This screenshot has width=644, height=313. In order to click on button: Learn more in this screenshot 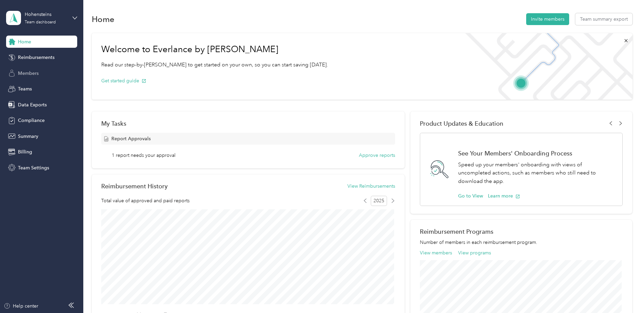, I will do `click(503, 196)`.